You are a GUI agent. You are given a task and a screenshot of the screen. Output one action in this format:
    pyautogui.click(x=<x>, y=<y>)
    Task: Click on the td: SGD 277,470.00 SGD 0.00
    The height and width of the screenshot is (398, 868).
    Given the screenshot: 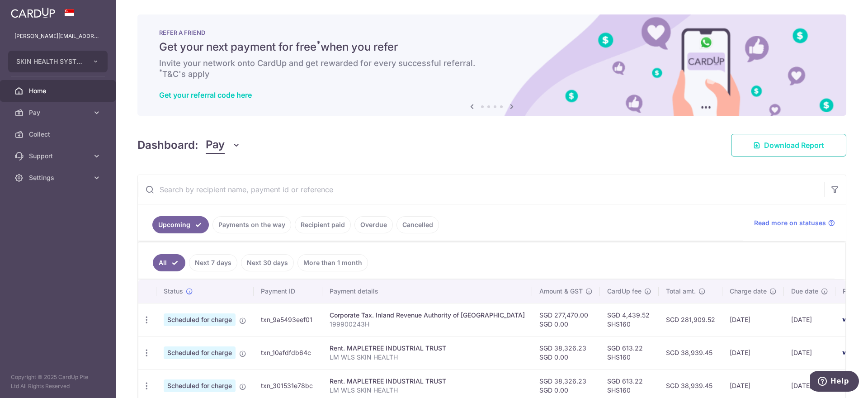 What is the action you would take?
    pyautogui.click(x=566, y=319)
    